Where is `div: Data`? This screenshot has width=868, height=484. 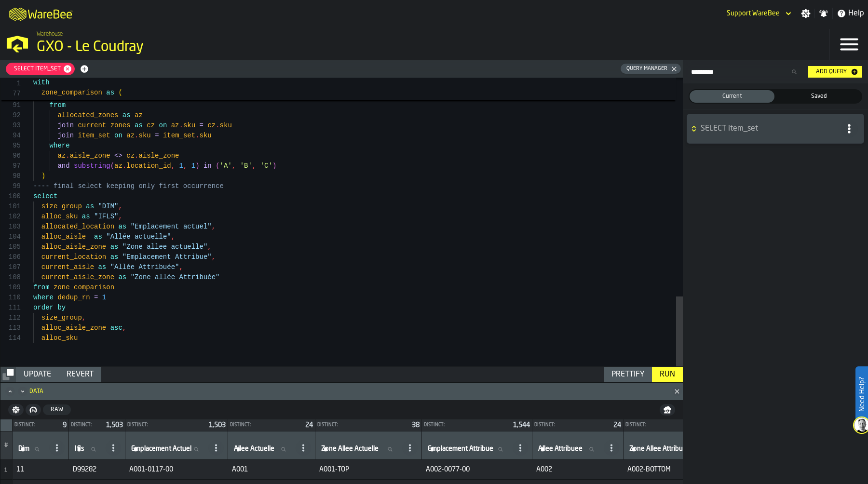 div: Data is located at coordinates (346, 392).